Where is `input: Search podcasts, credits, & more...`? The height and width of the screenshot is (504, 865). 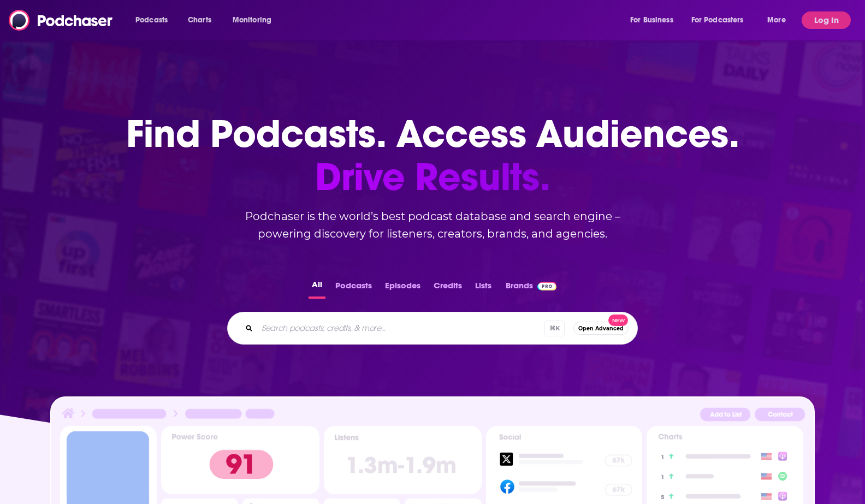 input: Search podcasts, credits, & more... is located at coordinates (401, 328).